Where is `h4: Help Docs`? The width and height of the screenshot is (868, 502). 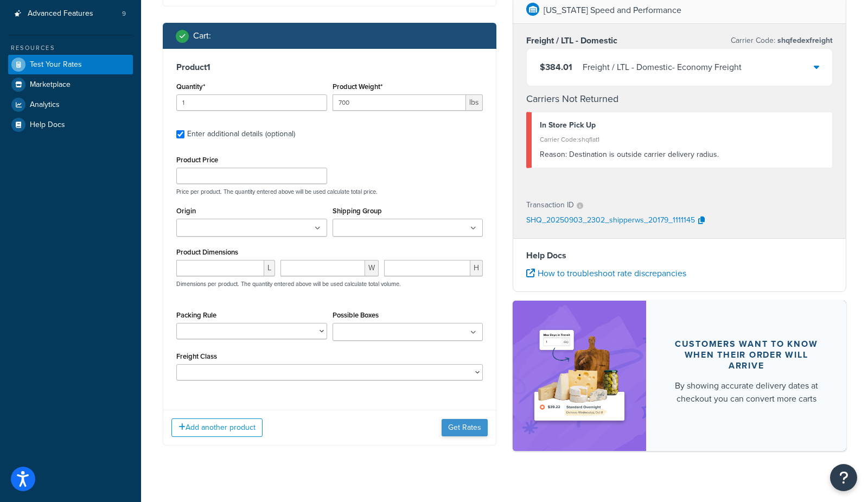 h4: Help Docs is located at coordinates (679, 255).